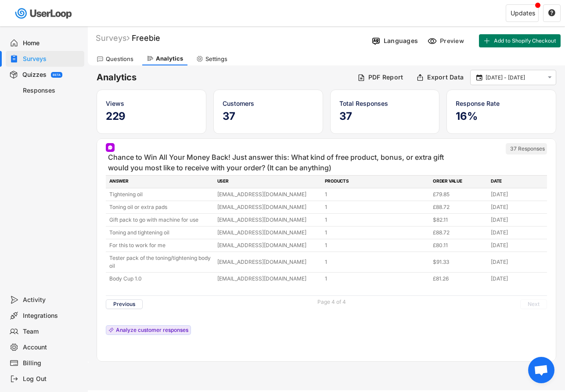 This screenshot has width=565, height=392. Describe the element at coordinates (52, 363) in the screenshot. I see `div: Billing` at that location.